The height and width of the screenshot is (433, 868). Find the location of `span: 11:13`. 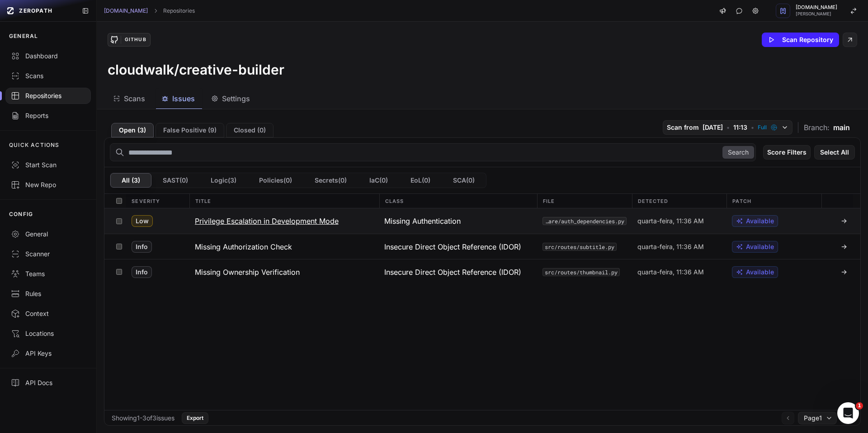

span: 11:13 is located at coordinates (740, 128).